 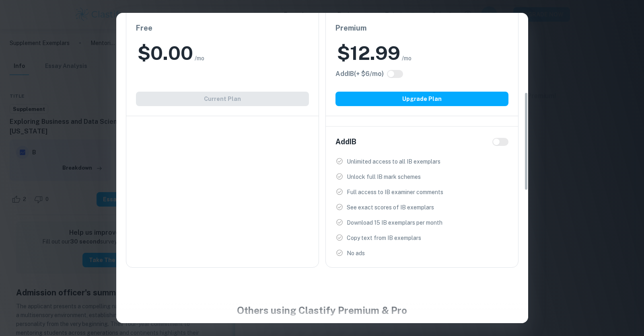 What do you see at coordinates (356, 253) in the screenshot?
I see `p: No ads` at bounding box center [356, 253].